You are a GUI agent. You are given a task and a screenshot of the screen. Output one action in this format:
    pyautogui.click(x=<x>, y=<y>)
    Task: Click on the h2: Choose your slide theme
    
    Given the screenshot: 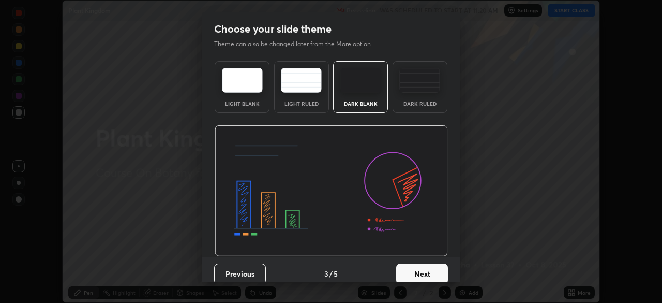 What is the action you would take?
    pyautogui.click(x=273, y=29)
    